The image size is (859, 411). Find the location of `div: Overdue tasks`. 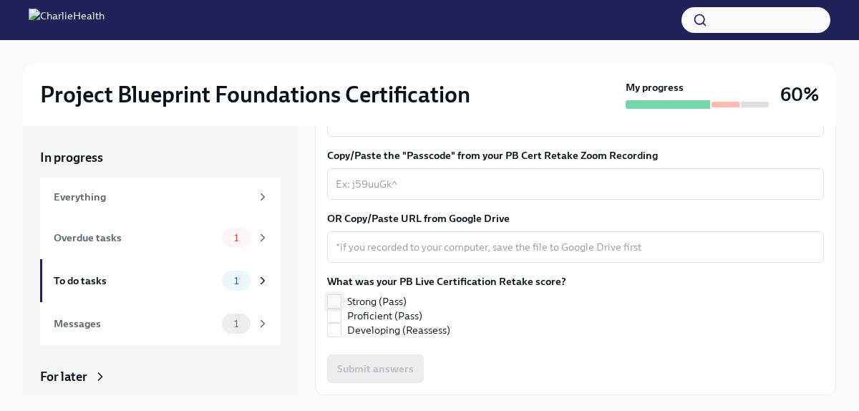

div: Overdue tasks is located at coordinates (135, 238).